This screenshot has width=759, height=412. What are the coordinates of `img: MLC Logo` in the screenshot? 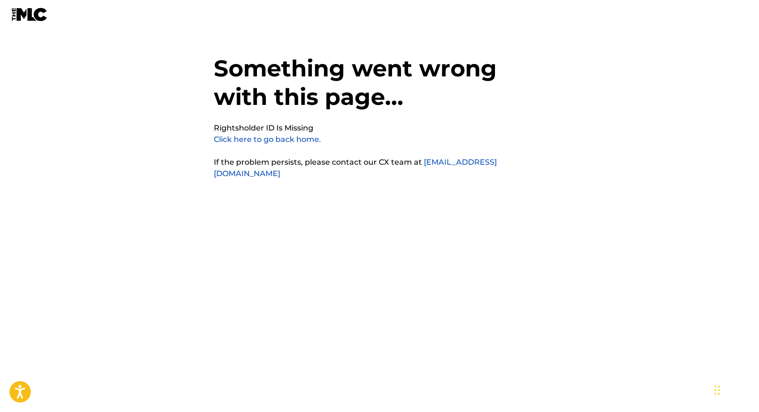 It's located at (29, 14).